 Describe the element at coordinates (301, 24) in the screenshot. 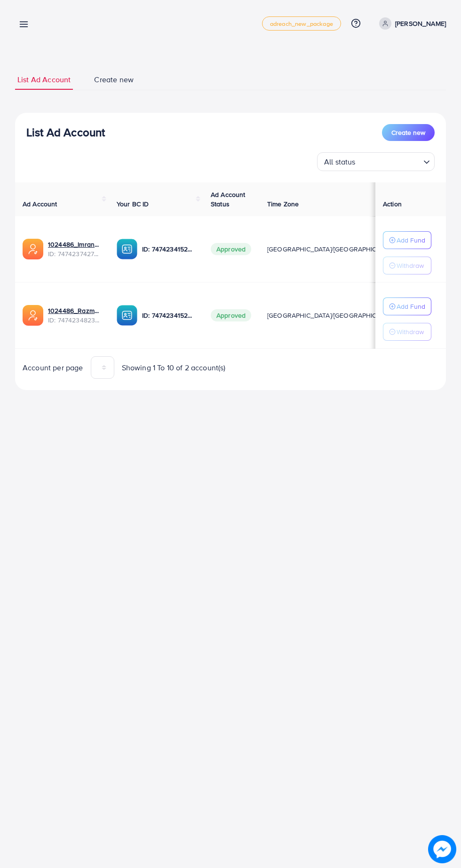

I see `span: adreach_new_package` at that location.